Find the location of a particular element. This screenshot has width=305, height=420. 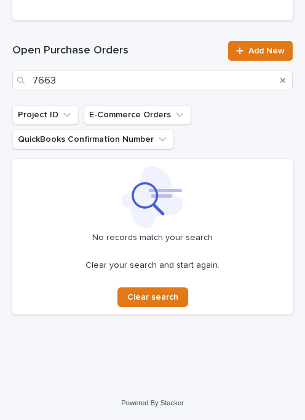

button: E-Commerce Orders is located at coordinates (137, 115).